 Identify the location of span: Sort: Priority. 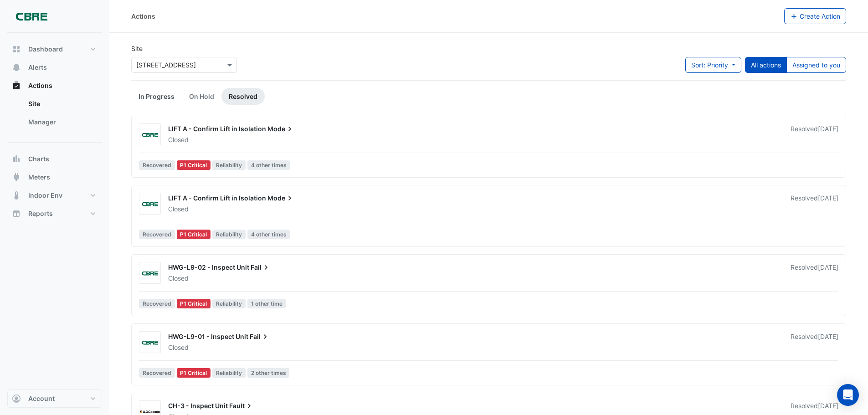
(710, 64).